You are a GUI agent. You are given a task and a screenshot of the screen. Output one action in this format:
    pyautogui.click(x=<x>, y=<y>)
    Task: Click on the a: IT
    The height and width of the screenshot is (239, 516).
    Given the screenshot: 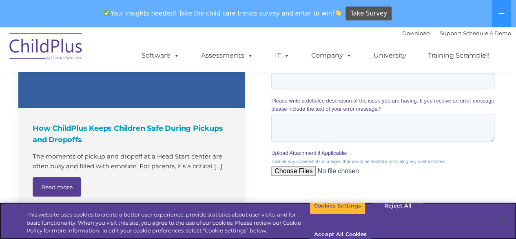 What is the action you would take?
    pyautogui.click(x=282, y=55)
    